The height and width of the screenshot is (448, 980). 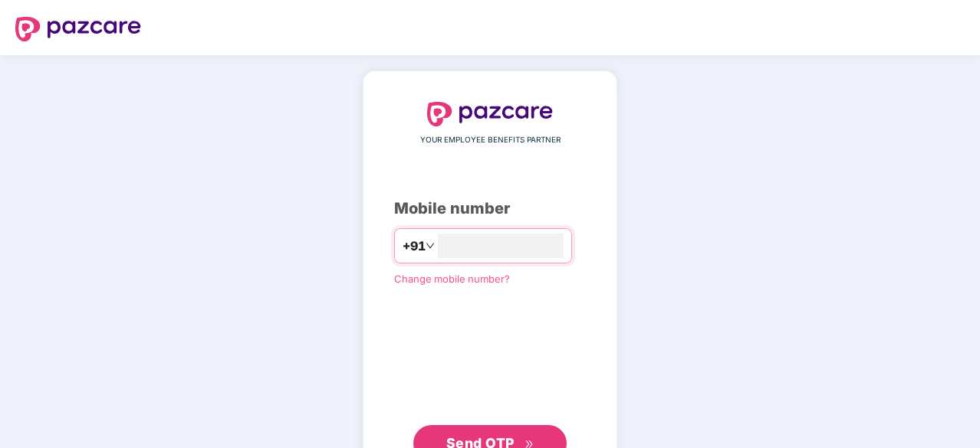 I want to click on span: +91, so click(x=414, y=246).